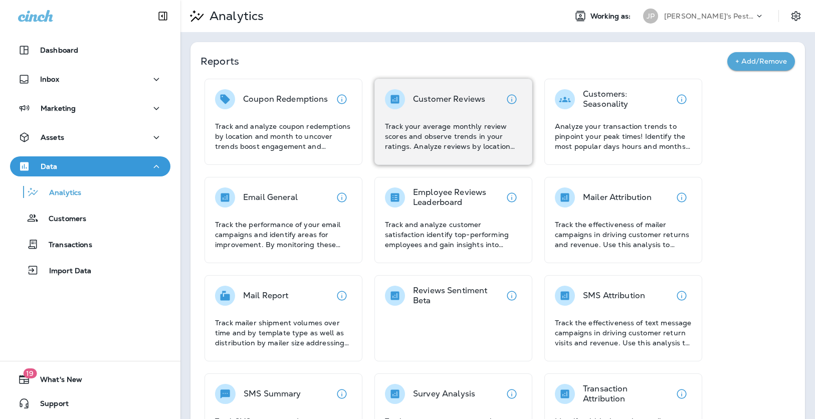 The width and height of the screenshot is (815, 419). What do you see at coordinates (283, 333) in the screenshot?
I see `p: Track mailer shipment volumes over time and by template type as well as distribution by mailer si...` at bounding box center [283, 333].